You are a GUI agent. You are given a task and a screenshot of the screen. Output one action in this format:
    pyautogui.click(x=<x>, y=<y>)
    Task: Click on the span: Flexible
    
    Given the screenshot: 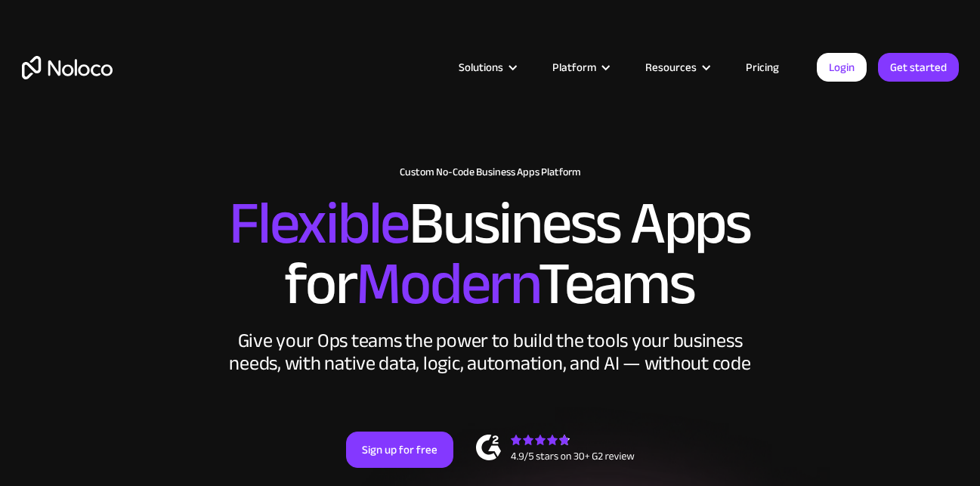 What is the action you would take?
    pyautogui.click(x=319, y=222)
    